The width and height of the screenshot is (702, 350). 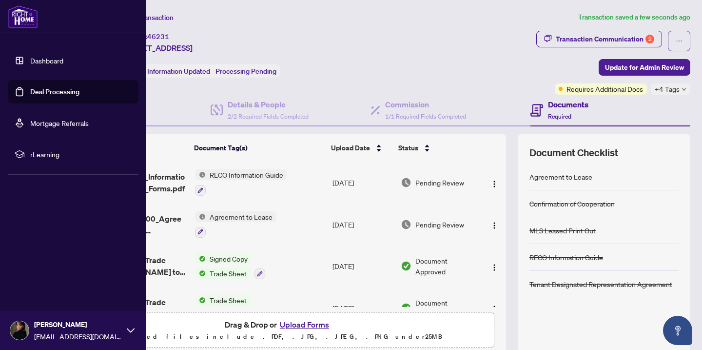 I want to click on div: Status:, so click(x=200, y=71).